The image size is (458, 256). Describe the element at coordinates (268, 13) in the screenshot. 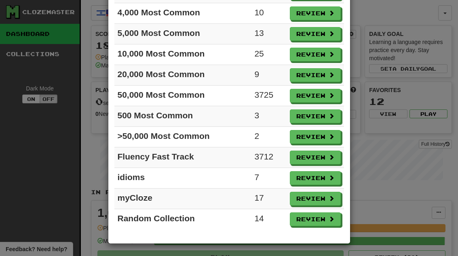

I see `td: 10` at that location.